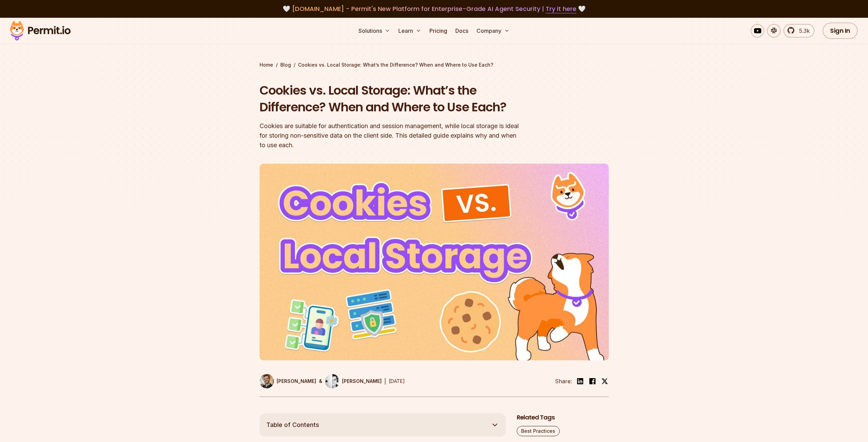 This screenshot has width=868, height=442. Describe the element at coordinates (564, 381) in the screenshot. I see `li: Share:` at that location.